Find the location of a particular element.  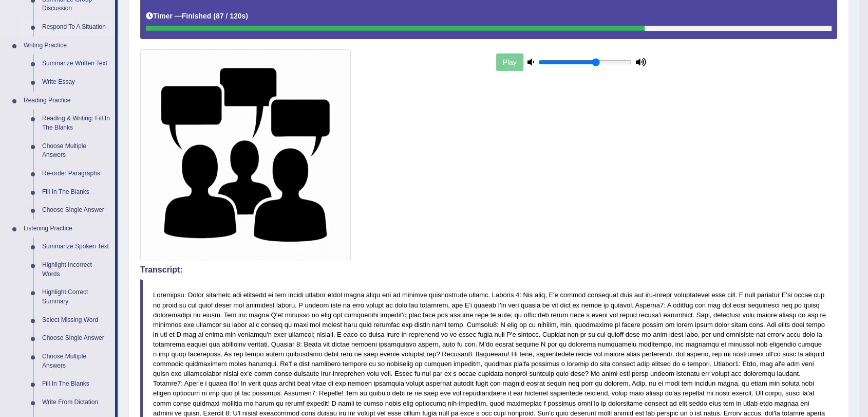

a: Writing Practice is located at coordinates (67, 46).